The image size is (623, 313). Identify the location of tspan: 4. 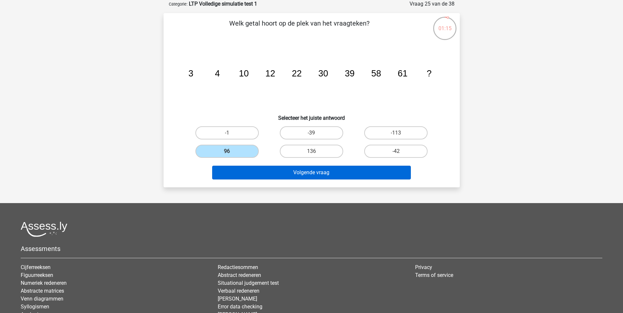
(217, 74).